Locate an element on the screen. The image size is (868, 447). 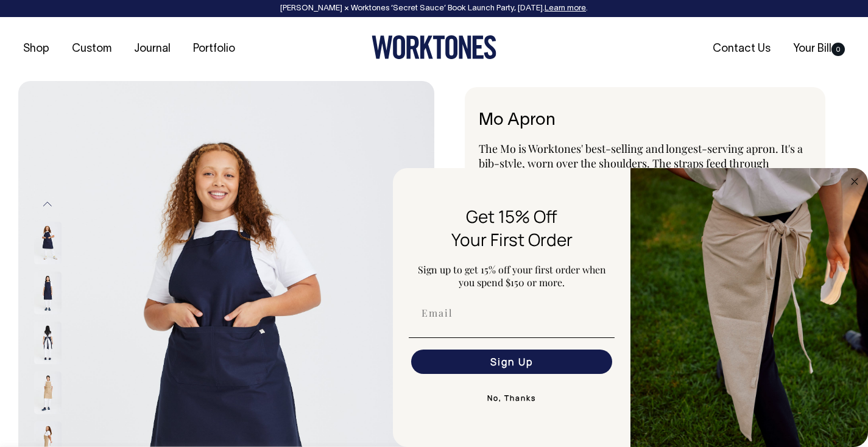
button: Close dialog is located at coordinates (855, 182).